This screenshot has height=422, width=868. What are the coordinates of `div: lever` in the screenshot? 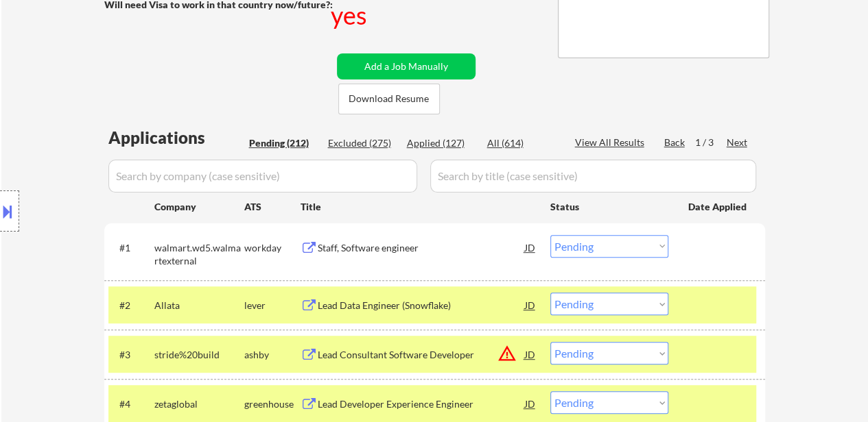 It's located at (272, 306).